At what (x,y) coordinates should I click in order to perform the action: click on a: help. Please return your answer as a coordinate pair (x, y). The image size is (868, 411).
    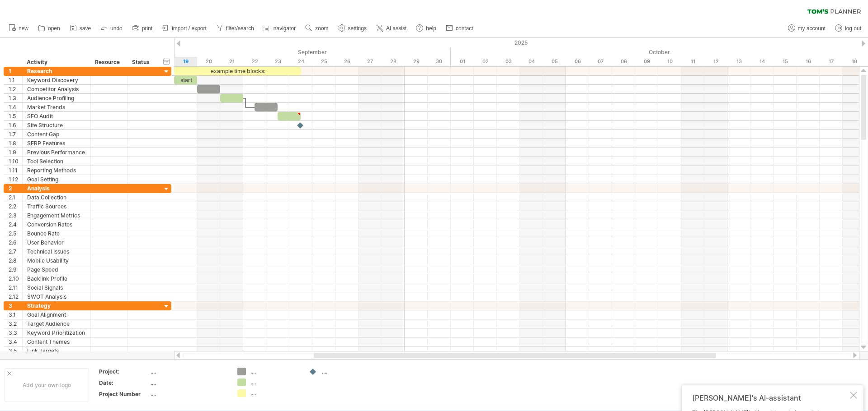
    Looking at the image, I should click on (426, 29).